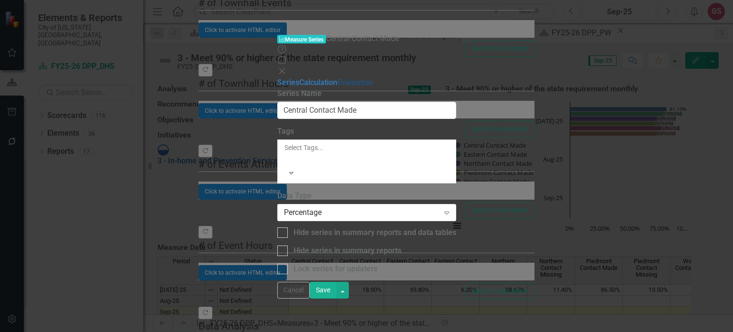 This screenshot has height=332, width=733. Describe the element at coordinates (367, 196) in the screenshot. I see `label: Data Type` at that location.